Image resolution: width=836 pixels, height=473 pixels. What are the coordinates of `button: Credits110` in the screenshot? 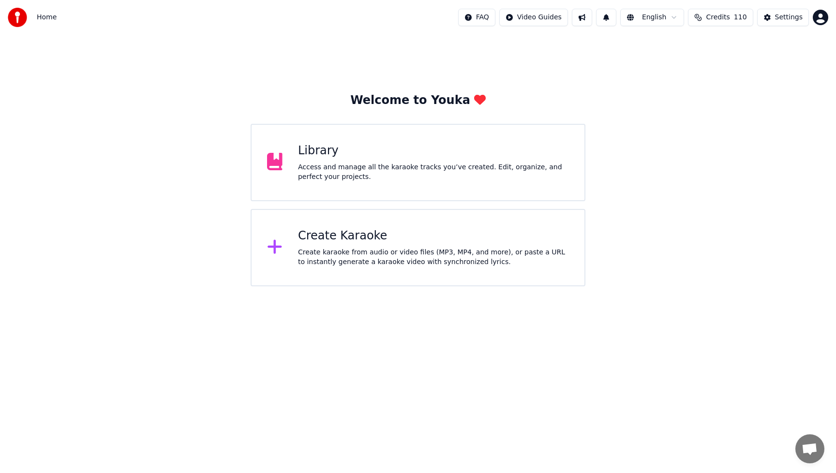 It's located at (720, 17).